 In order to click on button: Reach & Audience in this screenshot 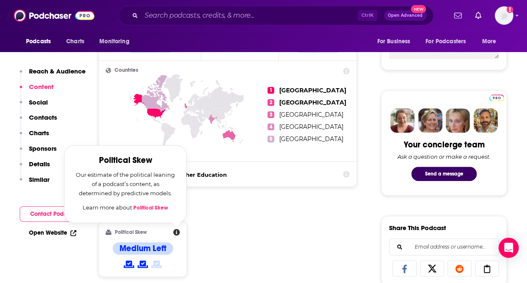, I will do `click(52, 75)`.